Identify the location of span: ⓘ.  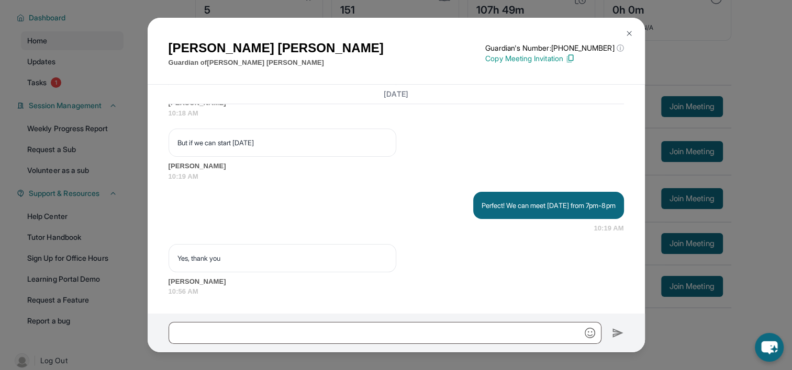
(620, 48).